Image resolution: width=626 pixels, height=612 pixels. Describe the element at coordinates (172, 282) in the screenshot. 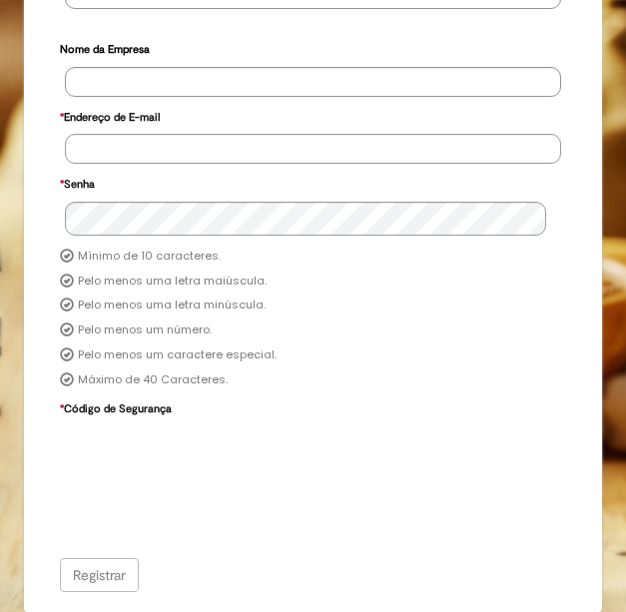

I see `label: Pelo menos uma letra maiúscula.` at that location.